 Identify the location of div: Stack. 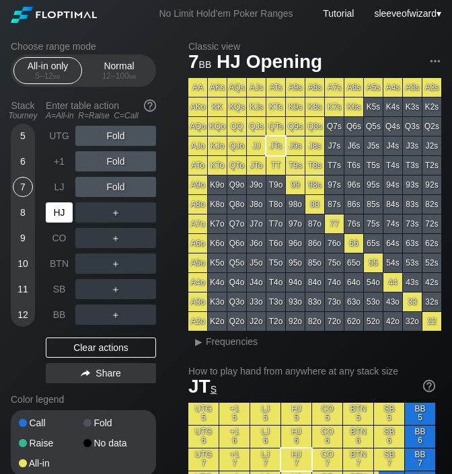
(23, 110).